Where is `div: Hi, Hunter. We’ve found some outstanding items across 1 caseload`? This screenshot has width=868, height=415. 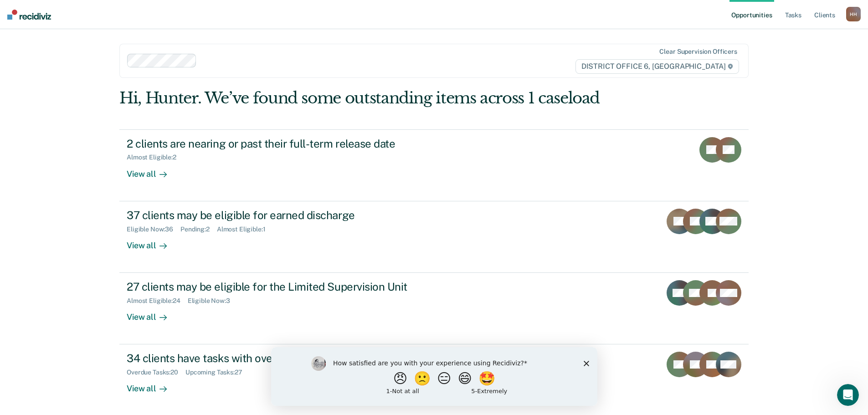 div: Hi, Hunter. We’ve found some outstanding items across 1 caseload is located at coordinates (371, 98).